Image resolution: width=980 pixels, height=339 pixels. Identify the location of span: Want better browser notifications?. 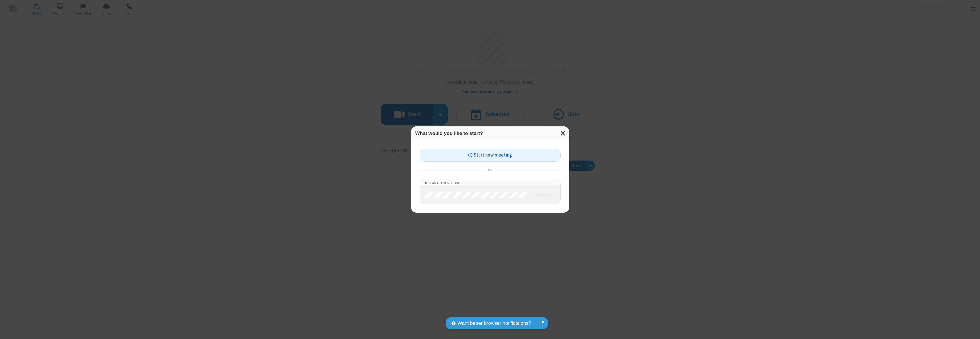
(494, 323).